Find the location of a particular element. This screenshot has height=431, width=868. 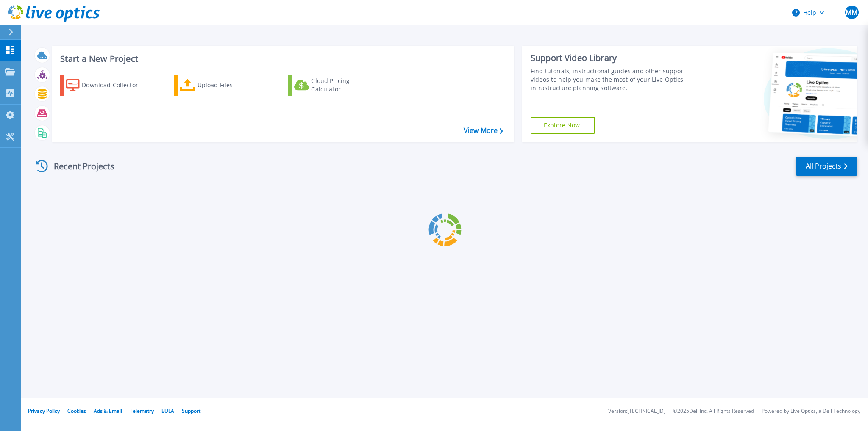

a: Telemetry is located at coordinates (141, 411).